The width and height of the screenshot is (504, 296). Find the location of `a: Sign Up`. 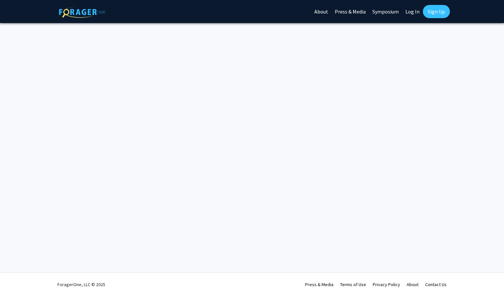

a: Sign Up is located at coordinates (436, 12).